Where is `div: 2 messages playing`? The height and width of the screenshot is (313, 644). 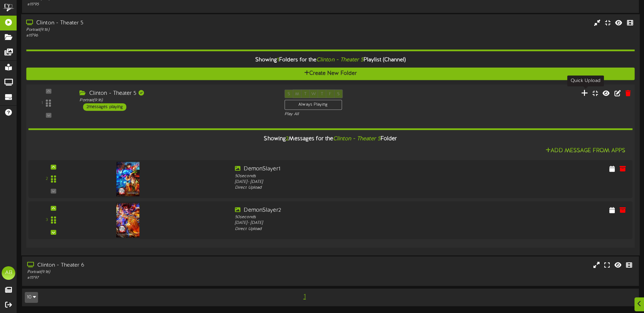
div: 2 messages playing is located at coordinates (104, 107).